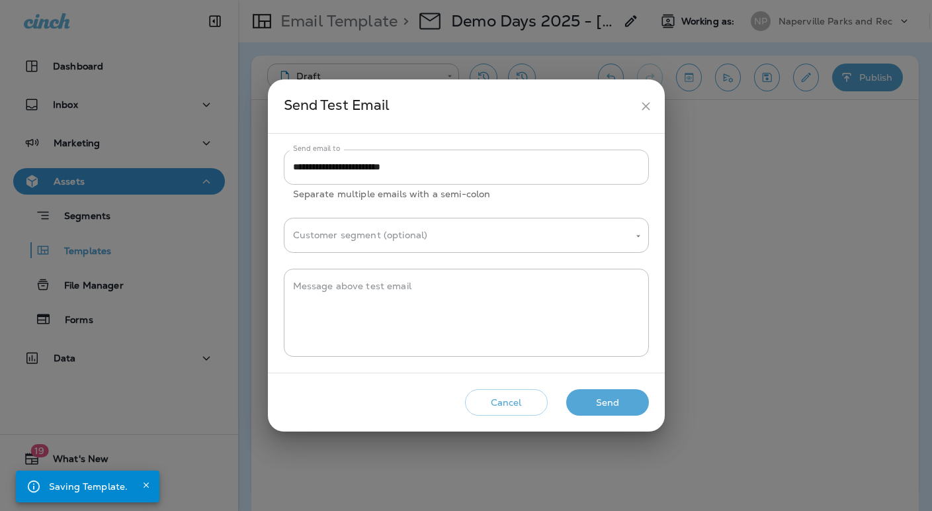 The height and width of the screenshot is (511, 932). Describe the element at coordinates (639, 236) in the screenshot. I see `button: Open` at that location.